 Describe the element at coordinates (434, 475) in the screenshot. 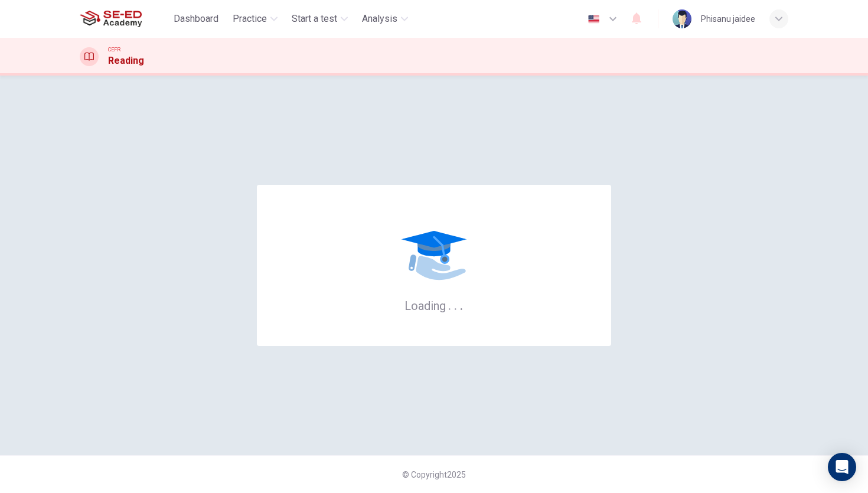

I see `span: © Copyright 2025` at that location.